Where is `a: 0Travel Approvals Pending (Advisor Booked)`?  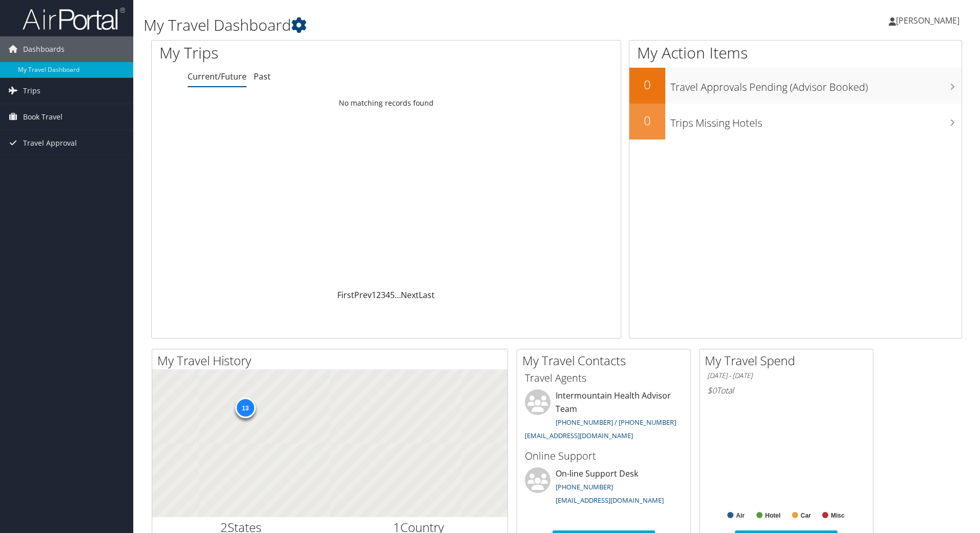 a: 0Travel Approvals Pending (Advisor Booked) is located at coordinates (796, 86).